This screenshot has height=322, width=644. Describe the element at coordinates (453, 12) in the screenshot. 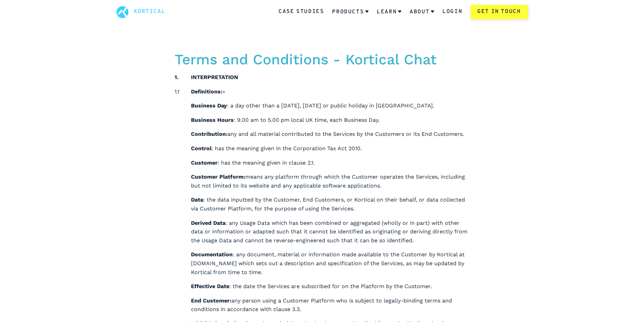

I see `a: Login` at that location.